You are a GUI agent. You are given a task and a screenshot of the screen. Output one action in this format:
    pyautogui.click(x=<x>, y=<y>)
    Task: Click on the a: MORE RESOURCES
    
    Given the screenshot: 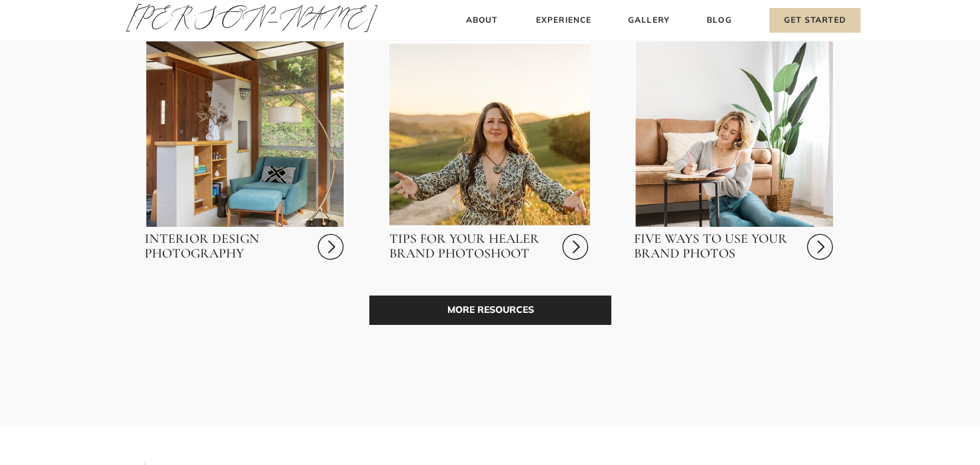 What is the action you would take?
    pyautogui.click(x=490, y=310)
    